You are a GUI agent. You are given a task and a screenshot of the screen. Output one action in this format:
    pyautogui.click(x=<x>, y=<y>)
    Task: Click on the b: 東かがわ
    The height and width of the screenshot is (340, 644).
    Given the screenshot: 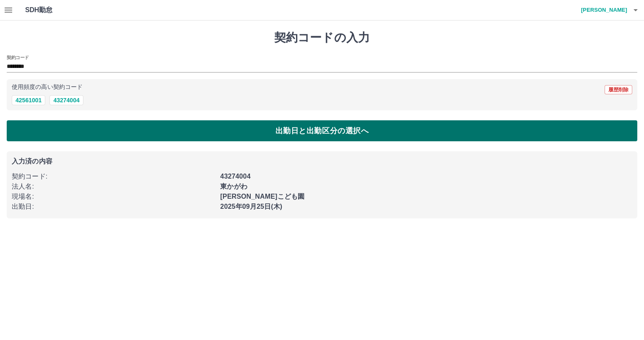 What is the action you would take?
    pyautogui.click(x=234, y=186)
    